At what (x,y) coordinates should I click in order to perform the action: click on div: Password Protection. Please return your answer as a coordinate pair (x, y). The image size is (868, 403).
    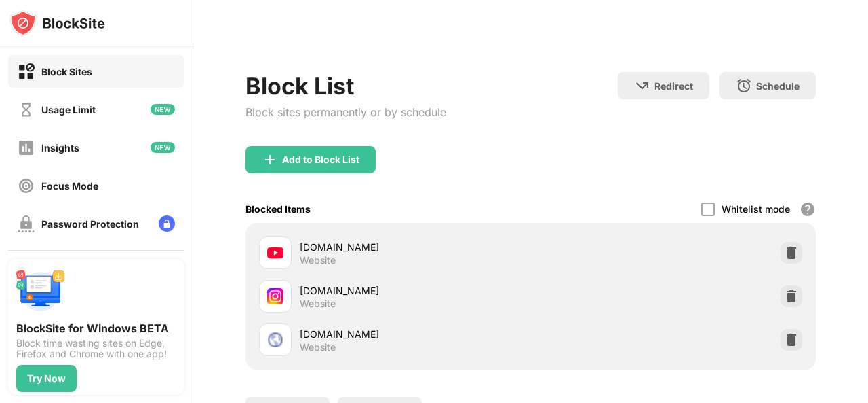
    Looking at the image, I should click on (91, 224).